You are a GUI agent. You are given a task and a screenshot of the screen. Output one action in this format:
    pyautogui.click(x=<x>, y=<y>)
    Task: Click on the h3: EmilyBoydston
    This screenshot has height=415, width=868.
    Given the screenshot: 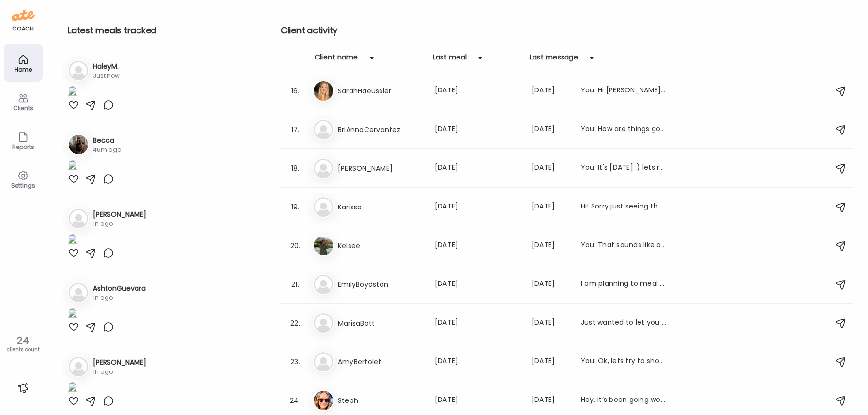 What is the action you would take?
    pyautogui.click(x=381, y=285)
    